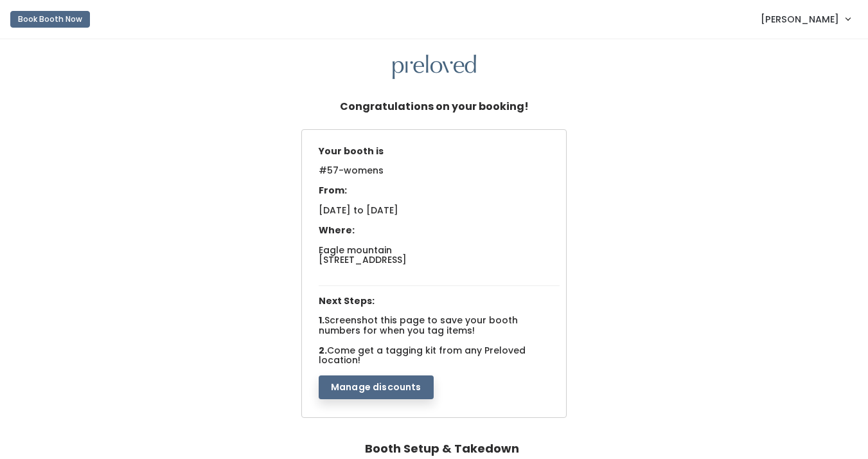 The width and height of the screenshot is (868, 459). What do you see at coordinates (376, 386) in the screenshot?
I see `a: Manage discounts` at bounding box center [376, 386].